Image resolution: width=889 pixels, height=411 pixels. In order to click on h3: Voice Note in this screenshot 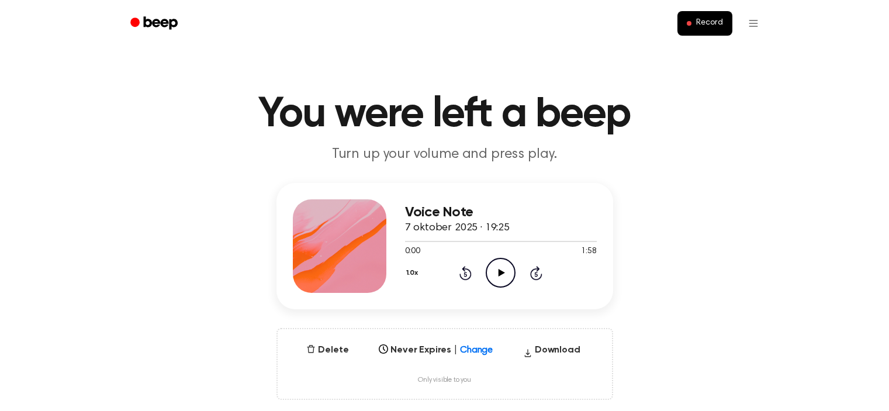, I will do `click(501, 212)`.